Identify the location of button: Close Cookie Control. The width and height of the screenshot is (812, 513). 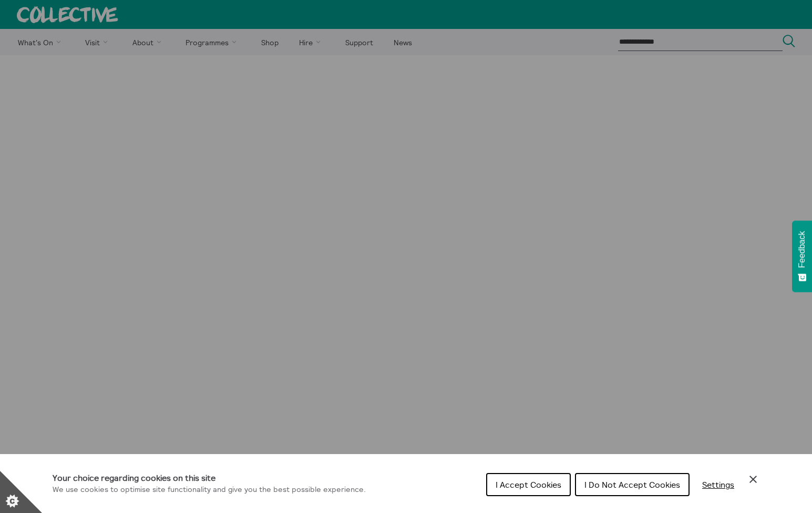
(753, 479).